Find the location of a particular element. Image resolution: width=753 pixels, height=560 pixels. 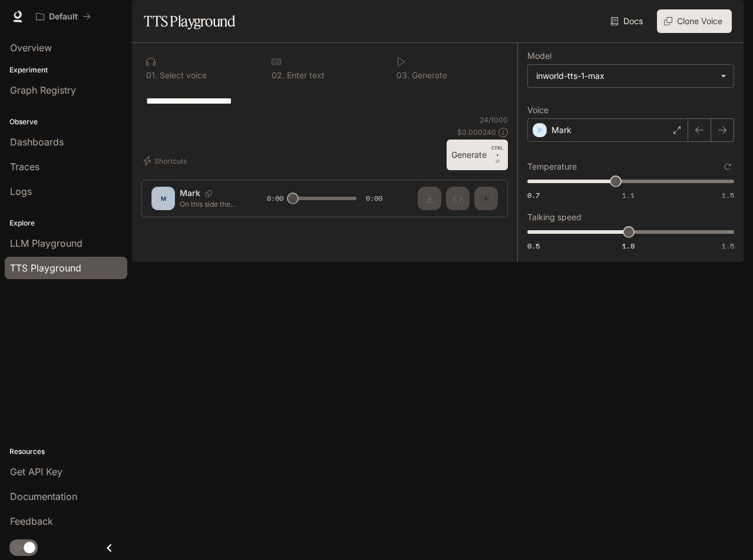

span: 1.1 is located at coordinates (628, 195).